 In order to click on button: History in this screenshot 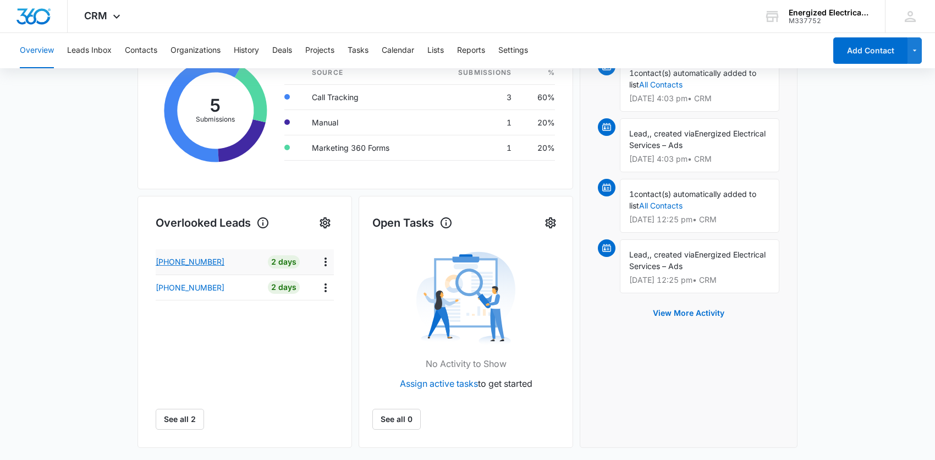, I will do `click(246, 51)`.